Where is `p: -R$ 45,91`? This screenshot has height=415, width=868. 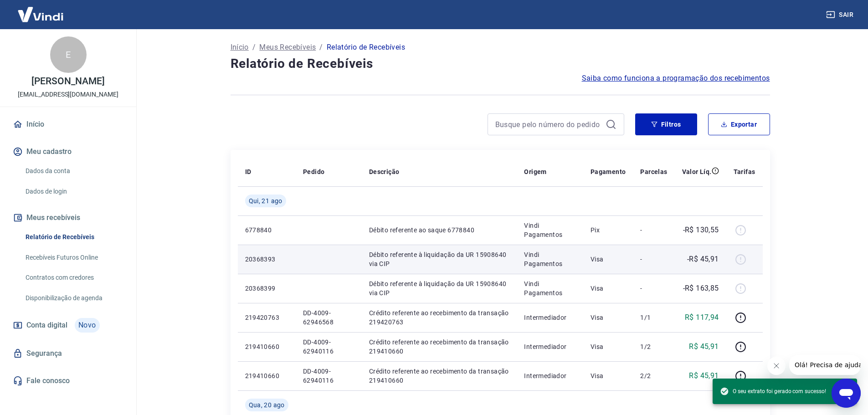
p: -R$ 45,91 is located at coordinates (703, 259).